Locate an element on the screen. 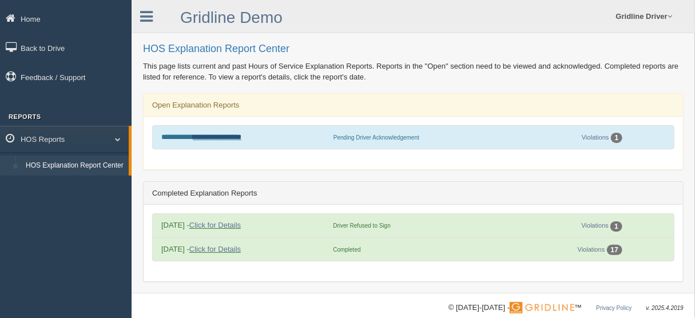  div: Completed Explanation Reports is located at coordinates (413, 193).